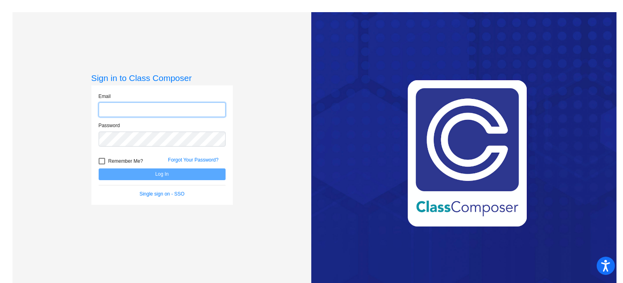 Image resolution: width=623 pixels, height=283 pixels. Describe the element at coordinates (126, 161) in the screenshot. I see `span: Remember Me?` at that location.